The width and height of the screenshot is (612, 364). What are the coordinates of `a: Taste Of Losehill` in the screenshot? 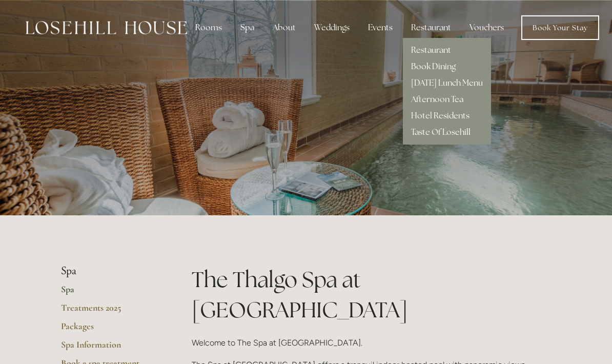 It's located at (441, 132).